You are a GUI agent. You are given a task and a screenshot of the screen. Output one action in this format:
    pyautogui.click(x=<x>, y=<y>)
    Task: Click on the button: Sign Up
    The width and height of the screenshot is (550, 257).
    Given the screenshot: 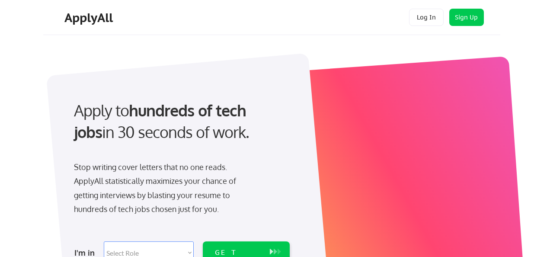 What is the action you would take?
    pyautogui.click(x=466, y=17)
    